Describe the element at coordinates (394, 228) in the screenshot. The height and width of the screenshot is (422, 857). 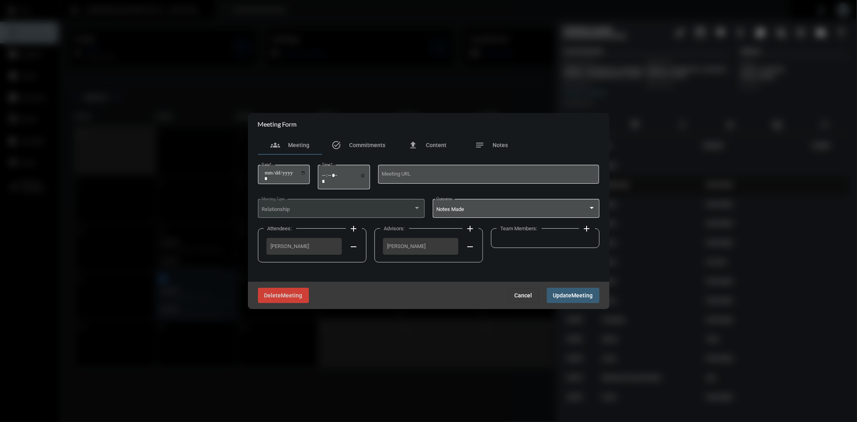
I see `label: Advisors:` at that location.